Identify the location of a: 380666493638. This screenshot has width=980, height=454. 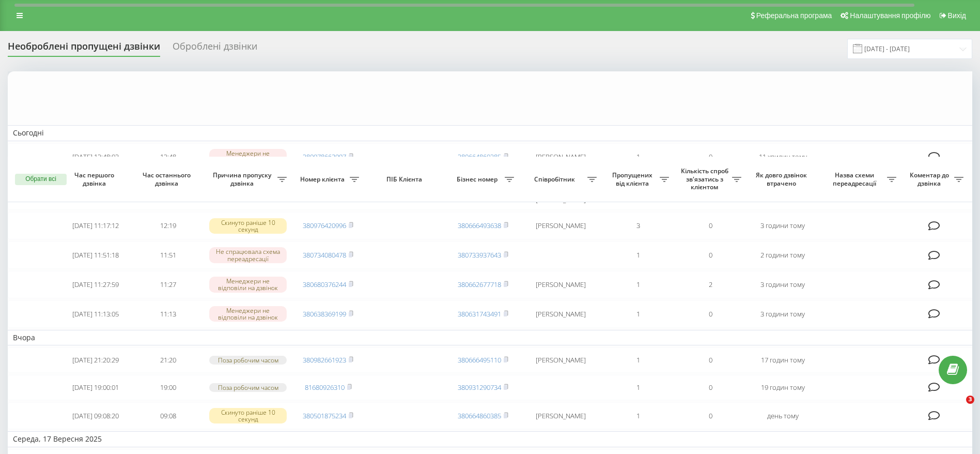
(479, 225).